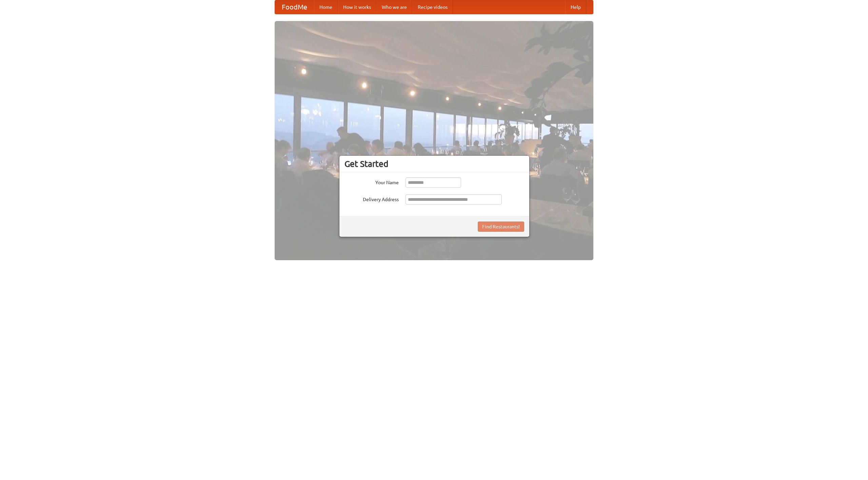 Image resolution: width=868 pixels, height=480 pixels. Describe the element at coordinates (434, 164) in the screenshot. I see `h3: Get Started` at that location.